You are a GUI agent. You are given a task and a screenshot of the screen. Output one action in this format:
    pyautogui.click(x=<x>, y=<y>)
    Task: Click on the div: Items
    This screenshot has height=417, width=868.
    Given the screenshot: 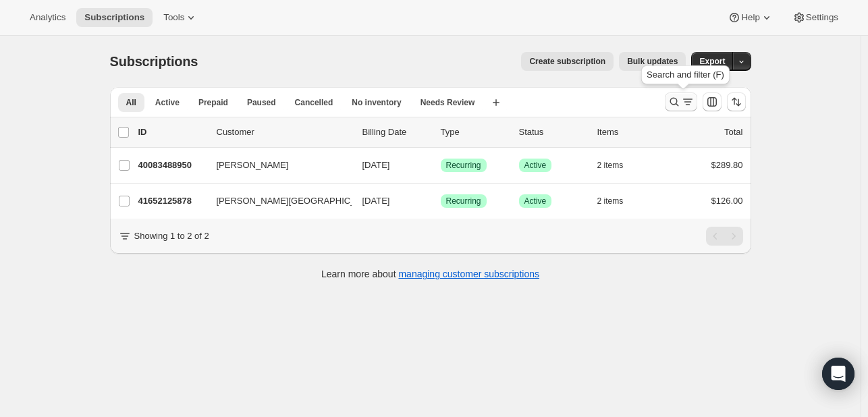 What is the action you would take?
    pyautogui.click(x=631, y=132)
    